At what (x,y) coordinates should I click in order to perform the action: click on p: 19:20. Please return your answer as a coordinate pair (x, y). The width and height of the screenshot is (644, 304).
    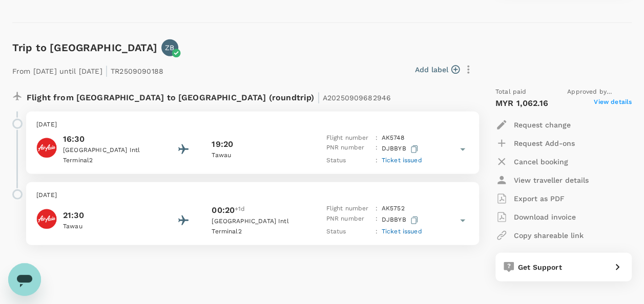
    Looking at the image, I should click on (223, 144).